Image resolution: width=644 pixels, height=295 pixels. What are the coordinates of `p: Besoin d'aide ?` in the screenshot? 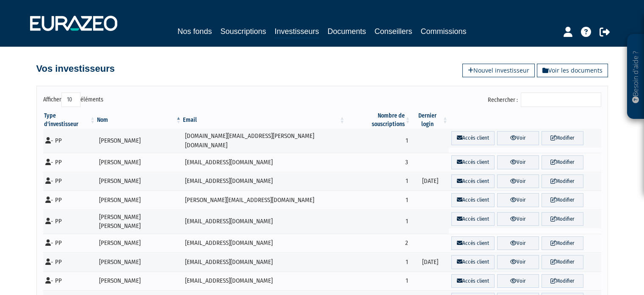 It's located at (635, 77).